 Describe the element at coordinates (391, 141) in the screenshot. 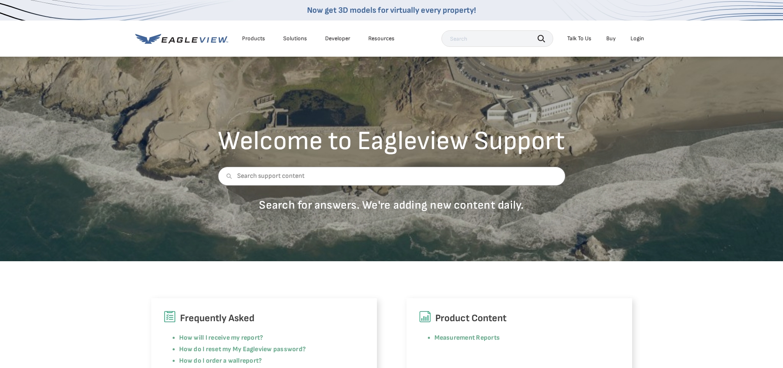

I see `h2: Welcome to Eagleview Support` at that location.